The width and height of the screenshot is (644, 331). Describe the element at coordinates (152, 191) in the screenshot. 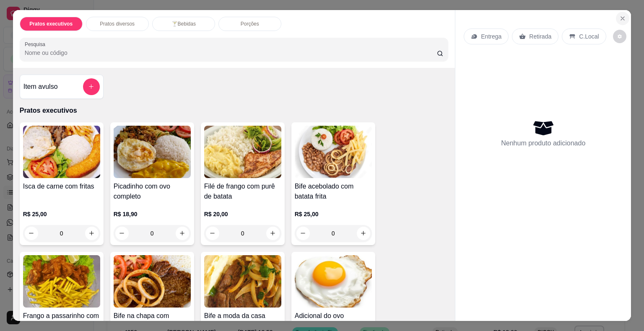

I see `h4: Picadinho com ovo completo` at that location.